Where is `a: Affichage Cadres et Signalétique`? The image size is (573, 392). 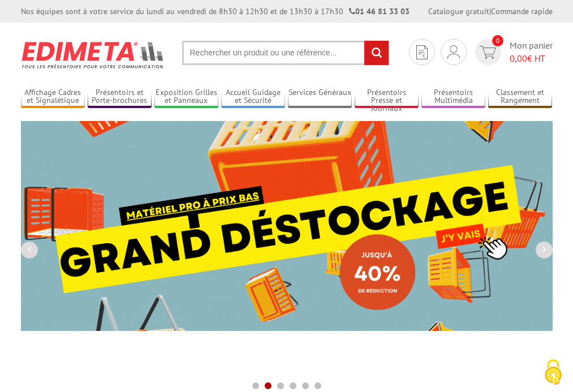
a: Affichage Cadres et Signalétique is located at coordinates (53, 97).